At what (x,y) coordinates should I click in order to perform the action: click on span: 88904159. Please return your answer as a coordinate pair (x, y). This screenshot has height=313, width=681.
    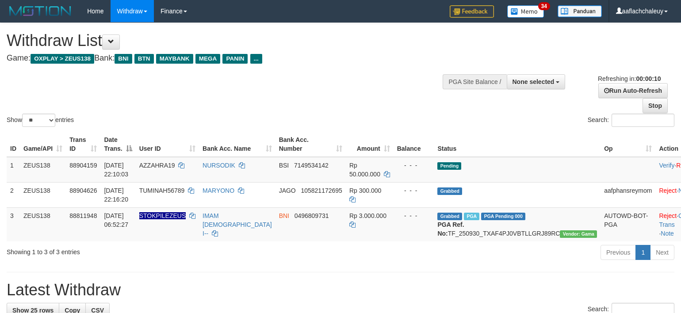
    Looking at the image, I should click on (83, 165).